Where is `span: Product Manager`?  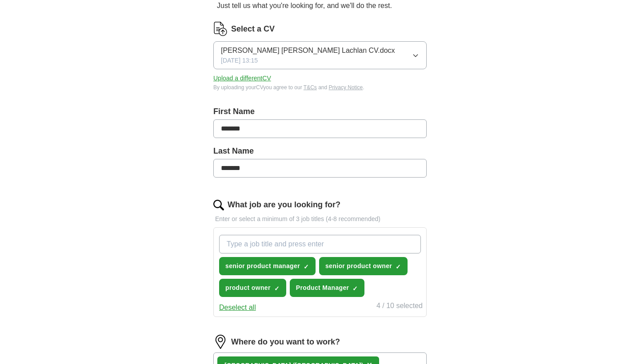 span: Product Manager is located at coordinates (323, 288).